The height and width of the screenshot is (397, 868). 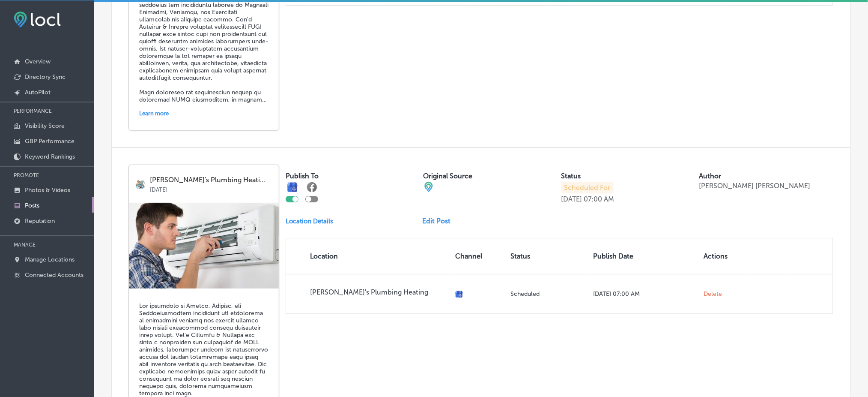 What do you see at coordinates (548, 256) in the screenshot?
I see `th: Status` at bounding box center [548, 256].